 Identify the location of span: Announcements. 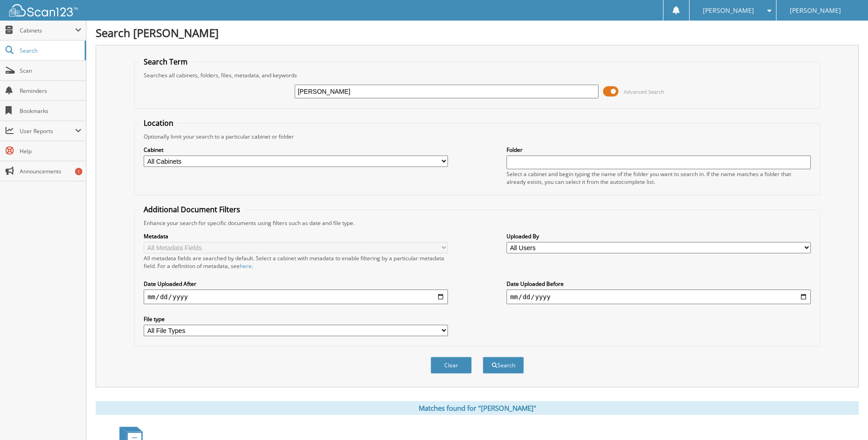
(50, 171).